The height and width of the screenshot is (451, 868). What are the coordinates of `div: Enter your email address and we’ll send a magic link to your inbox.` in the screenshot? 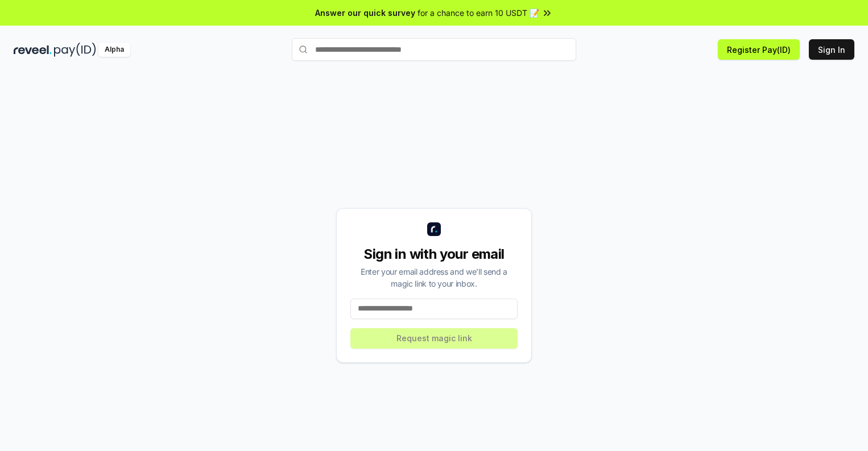 It's located at (434, 278).